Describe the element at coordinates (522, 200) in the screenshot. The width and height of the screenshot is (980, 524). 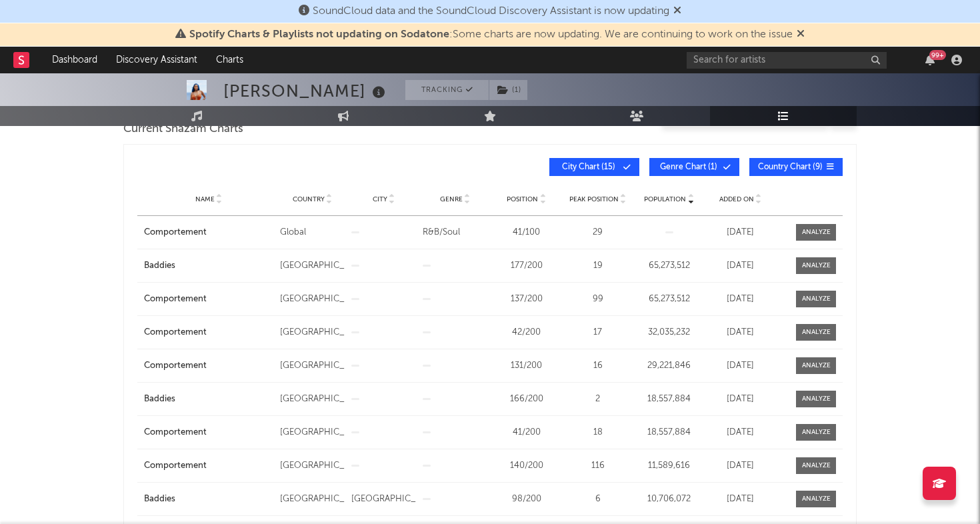
I see `span: Position` at that location.